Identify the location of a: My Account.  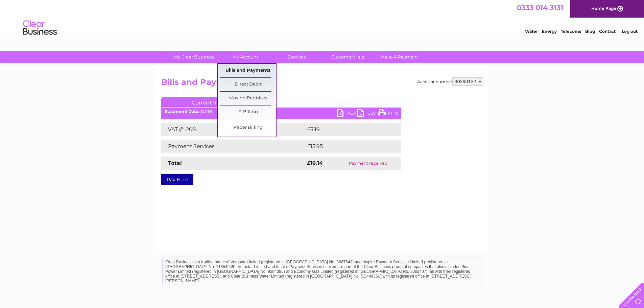
(245, 57).